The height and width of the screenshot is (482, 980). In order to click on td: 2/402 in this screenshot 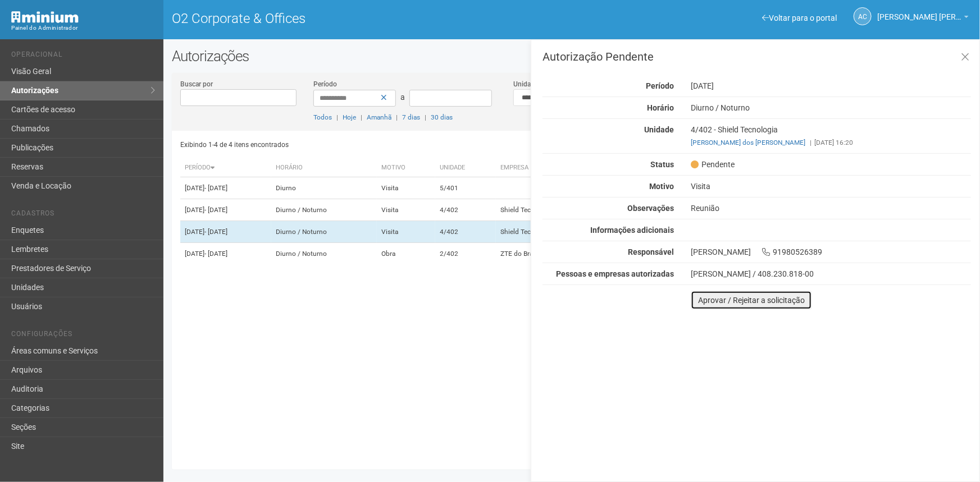, I will do `click(464, 253)`.